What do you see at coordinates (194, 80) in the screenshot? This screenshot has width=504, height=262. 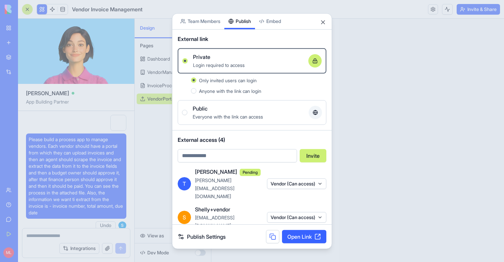 I see `button: Only invited users can login` at bounding box center [194, 80].